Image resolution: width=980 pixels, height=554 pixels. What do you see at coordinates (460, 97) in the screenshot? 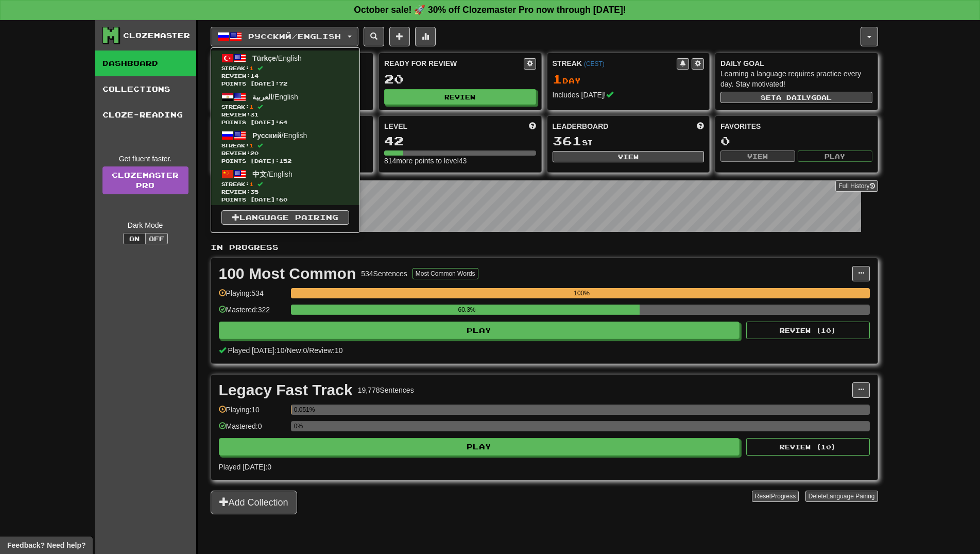
I see `button: Review` at bounding box center [460, 97].